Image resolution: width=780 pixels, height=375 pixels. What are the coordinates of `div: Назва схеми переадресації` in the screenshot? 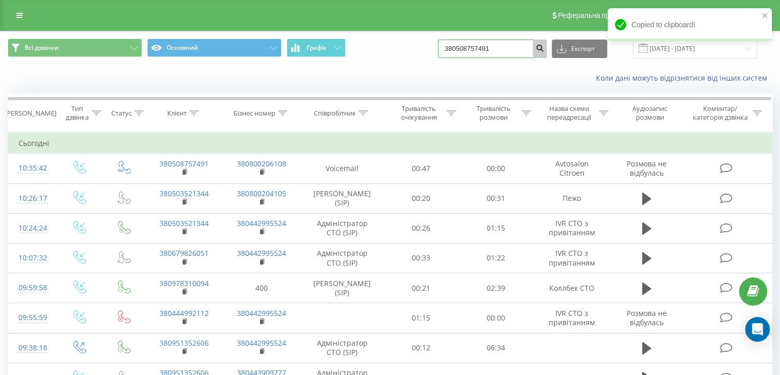 It's located at (569, 113).